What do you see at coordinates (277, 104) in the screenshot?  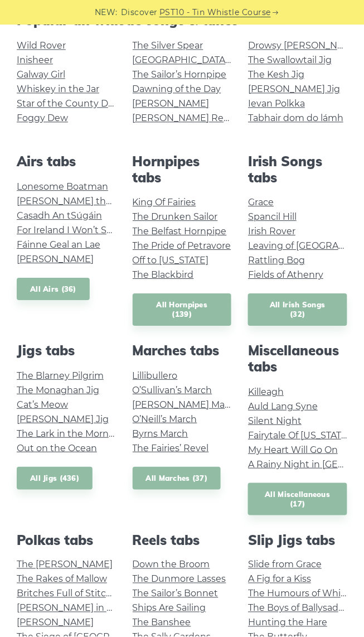 I see `a: Ievan Polkka` at bounding box center [277, 104].